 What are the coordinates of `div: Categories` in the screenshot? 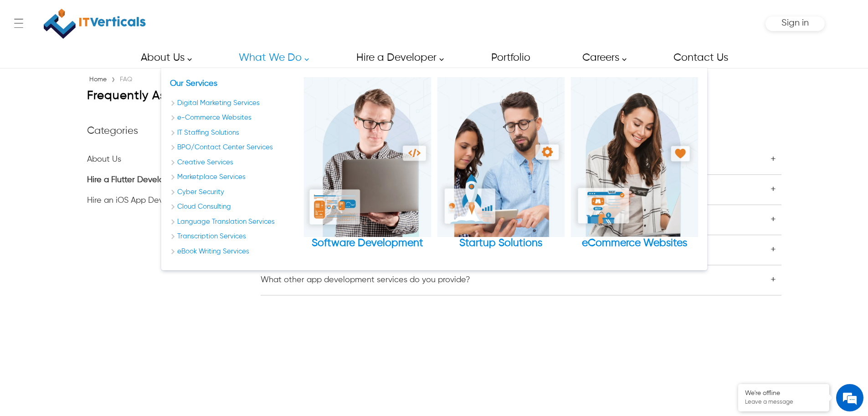 It's located at (174, 131).